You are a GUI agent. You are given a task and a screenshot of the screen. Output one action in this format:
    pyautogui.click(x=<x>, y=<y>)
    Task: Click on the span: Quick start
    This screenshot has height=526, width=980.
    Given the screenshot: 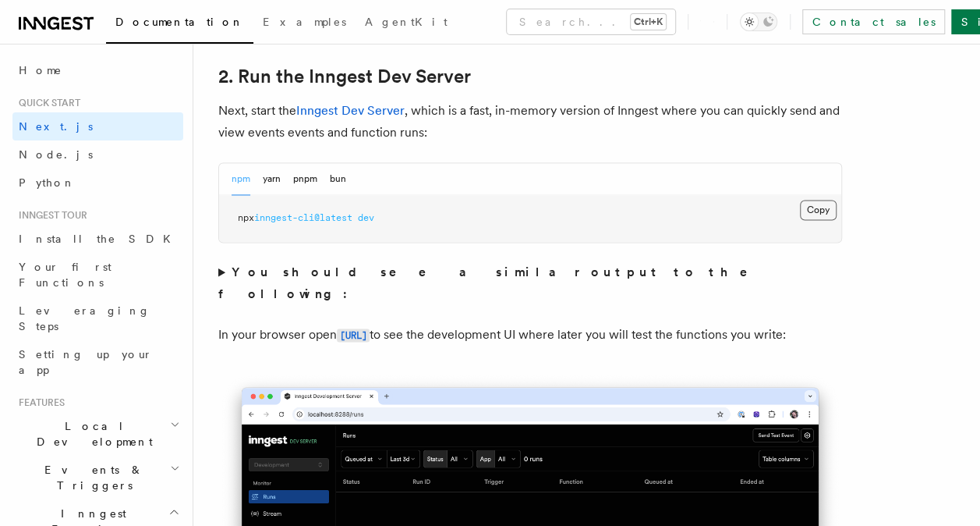 What is the action you would take?
    pyautogui.click(x=46, y=103)
    